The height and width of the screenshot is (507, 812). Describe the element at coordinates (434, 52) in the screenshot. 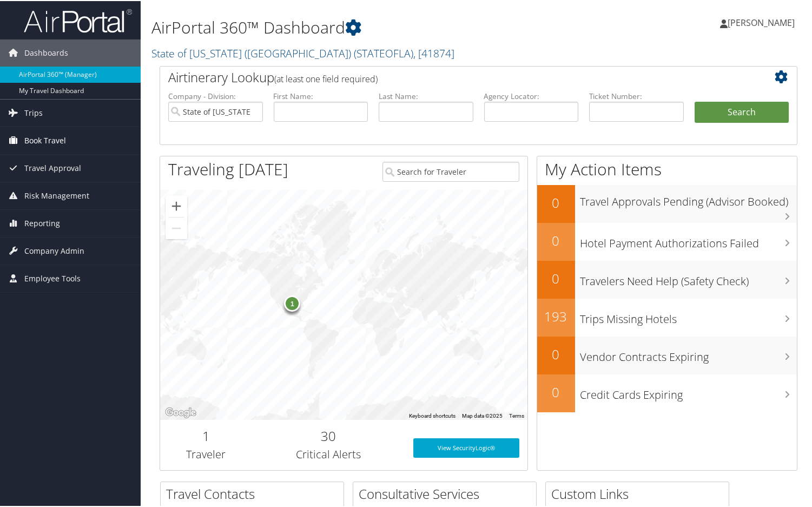

I see `span: , [ 41874 ]` at that location.